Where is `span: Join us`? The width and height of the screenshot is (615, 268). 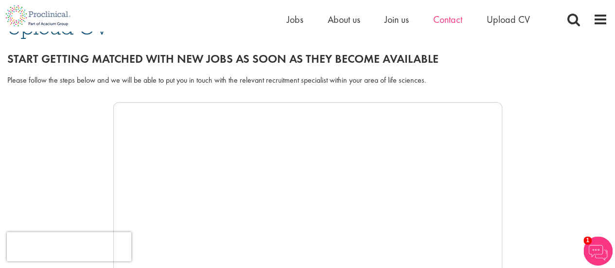
span: Join us is located at coordinates (397, 19).